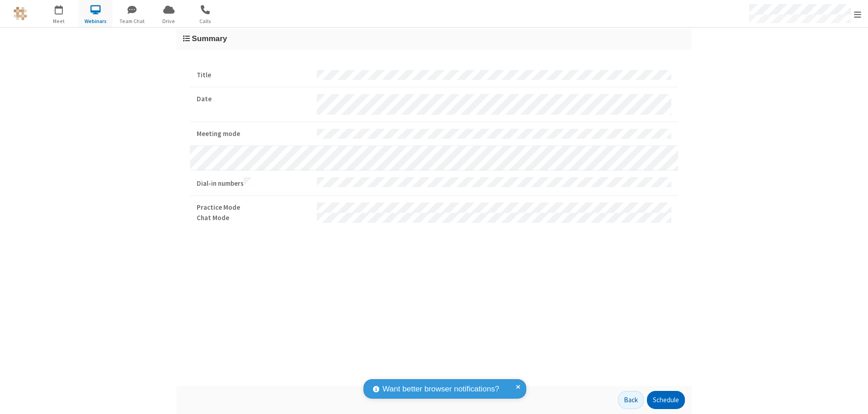 The width and height of the screenshot is (868, 414). I want to click on span: Summary, so click(210, 38).